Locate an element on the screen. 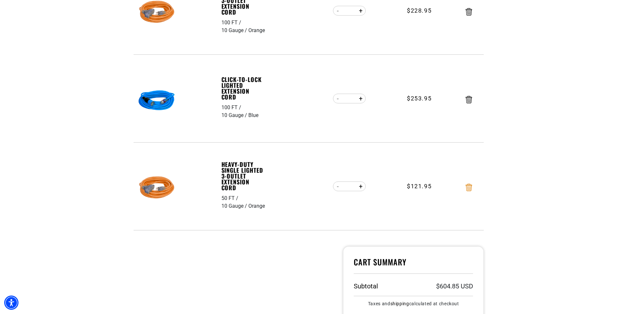 The height and width of the screenshot is (314, 617). img: orange is located at coordinates (157, 189).